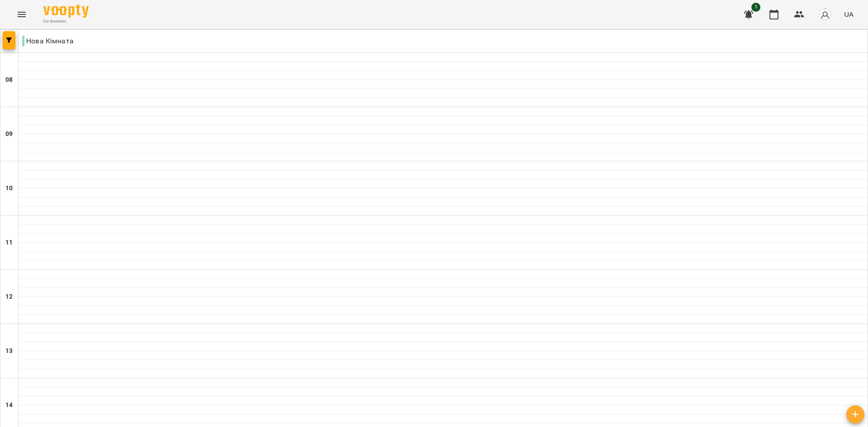 The width and height of the screenshot is (868, 427). Describe the element at coordinates (825, 14) in the screenshot. I see `img: avatar_s.png` at that location.